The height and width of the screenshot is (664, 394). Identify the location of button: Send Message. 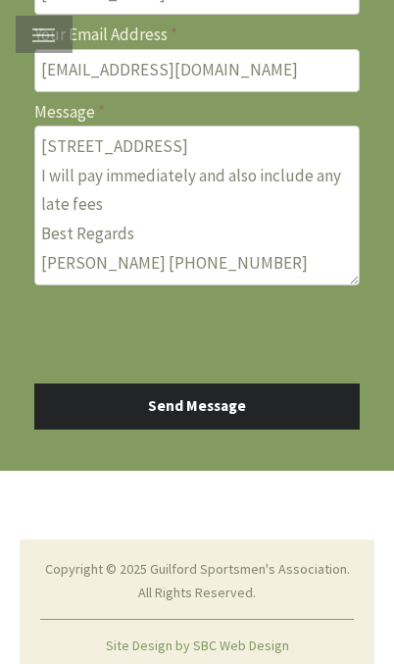
(197, 407).